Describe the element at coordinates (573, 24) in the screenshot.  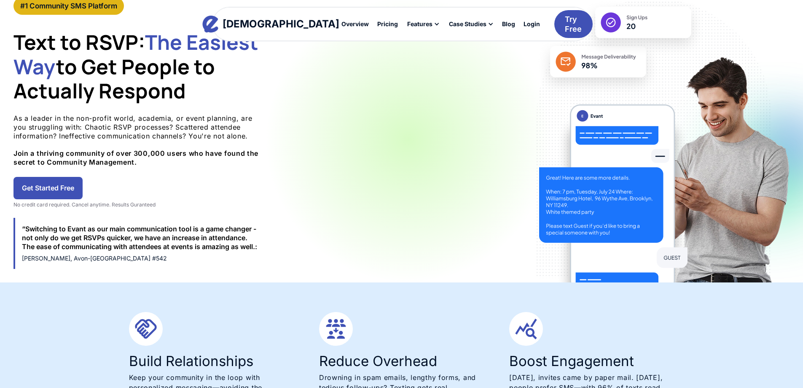
I see `a: Try Free` at that location.